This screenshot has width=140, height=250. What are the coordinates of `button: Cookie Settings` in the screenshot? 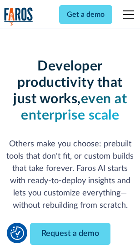 It's located at (17, 234).